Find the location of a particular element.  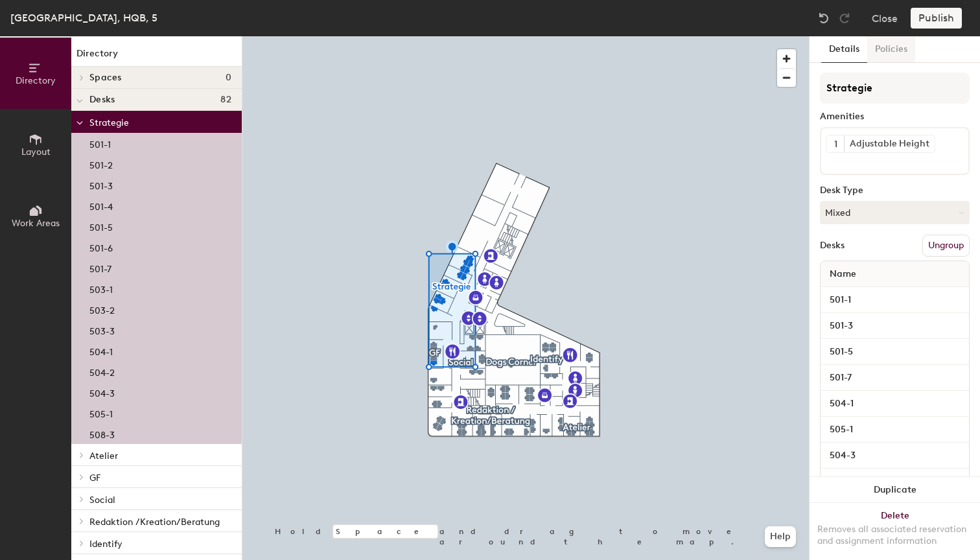

button: Close is located at coordinates (885, 19).